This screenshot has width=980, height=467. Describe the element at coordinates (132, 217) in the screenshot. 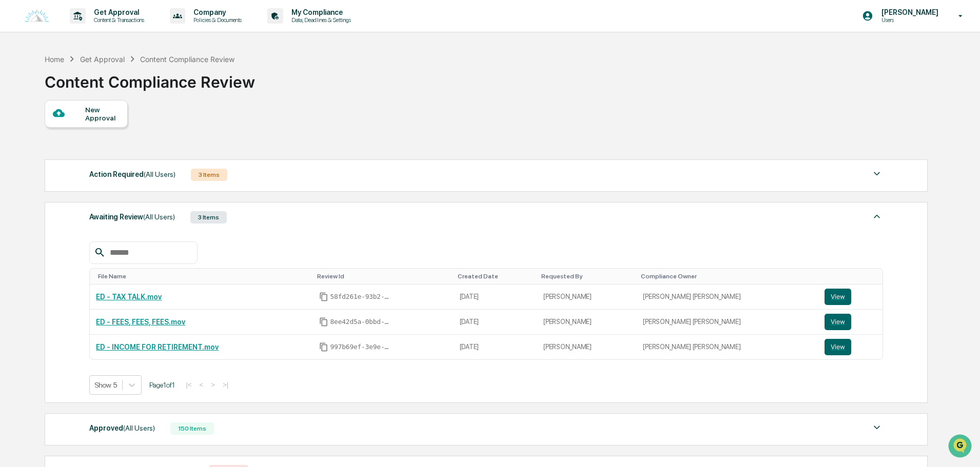

I see `div: Awaiting Review` at that location.